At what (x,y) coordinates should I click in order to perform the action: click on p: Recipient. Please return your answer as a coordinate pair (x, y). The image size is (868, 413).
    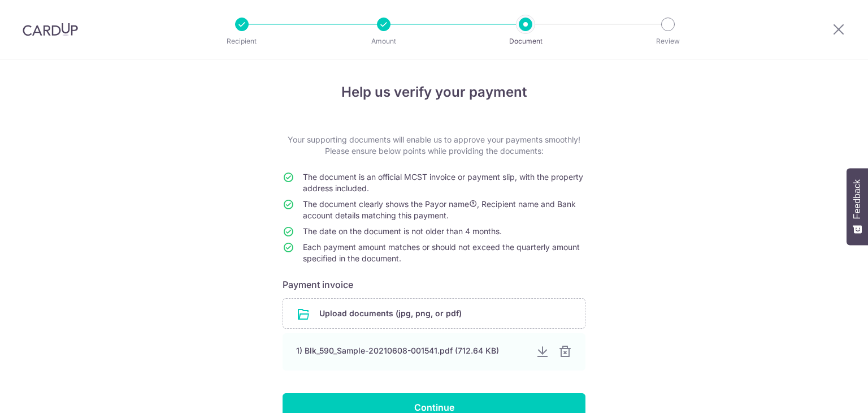
    Looking at the image, I should click on (242, 41).